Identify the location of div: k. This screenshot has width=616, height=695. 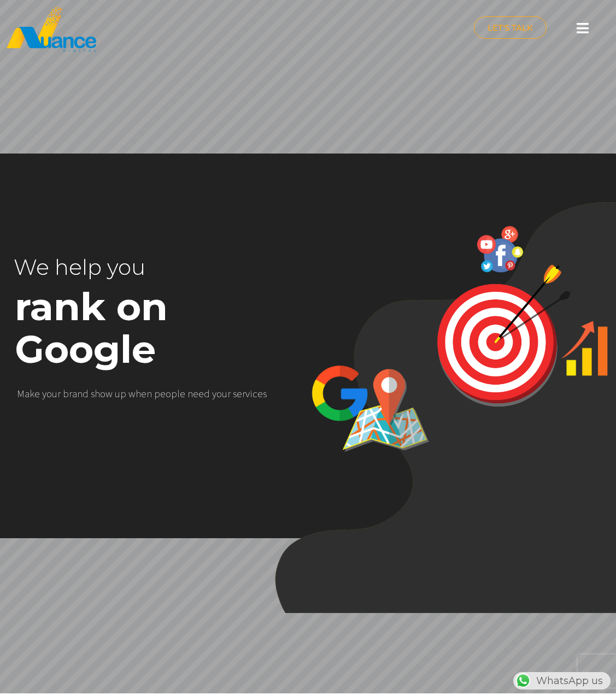
(32, 394).